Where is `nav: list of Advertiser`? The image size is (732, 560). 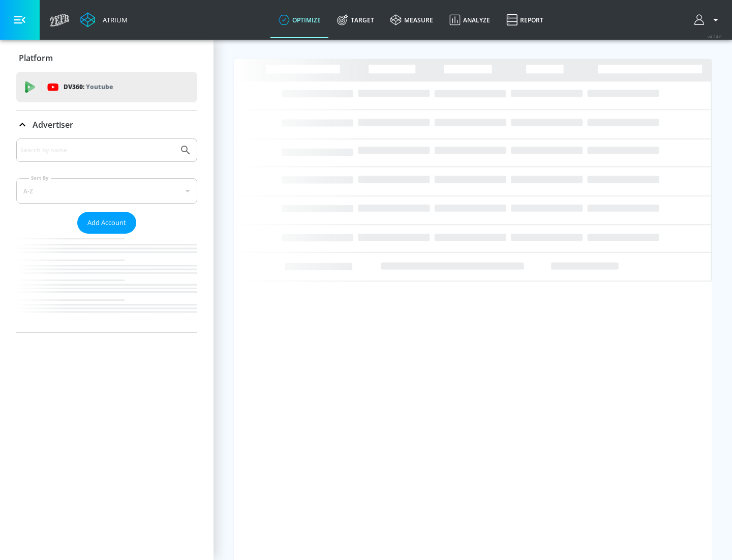 nav: list of Advertiser is located at coordinates (107, 283).